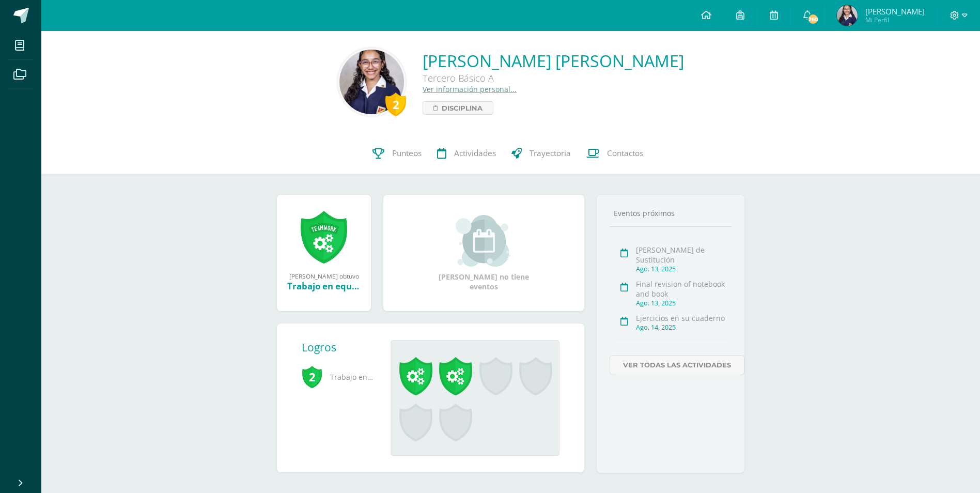 The height and width of the screenshot is (493, 980). What do you see at coordinates (625, 153) in the screenshot?
I see `span: Contactos` at bounding box center [625, 153].